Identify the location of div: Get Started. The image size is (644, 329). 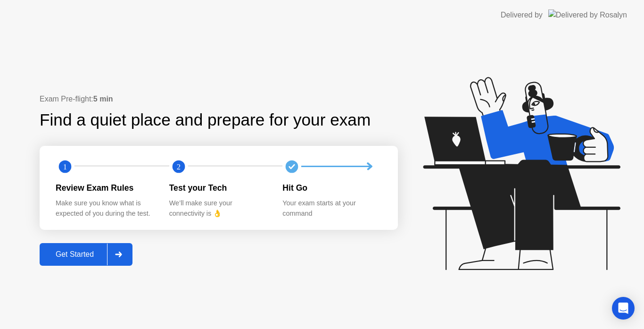
(75, 254).